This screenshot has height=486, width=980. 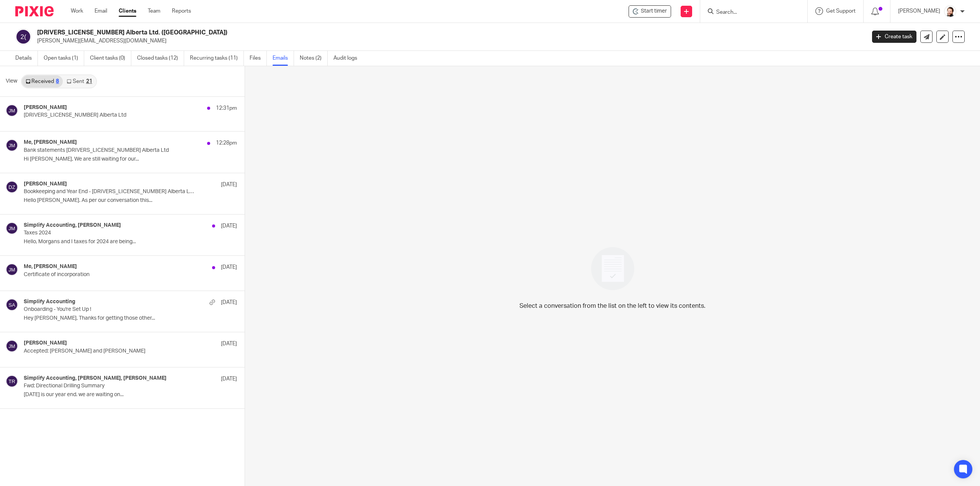 What do you see at coordinates (110, 274) in the screenshot?
I see `p: Certificate of incorporation` at bounding box center [110, 274].